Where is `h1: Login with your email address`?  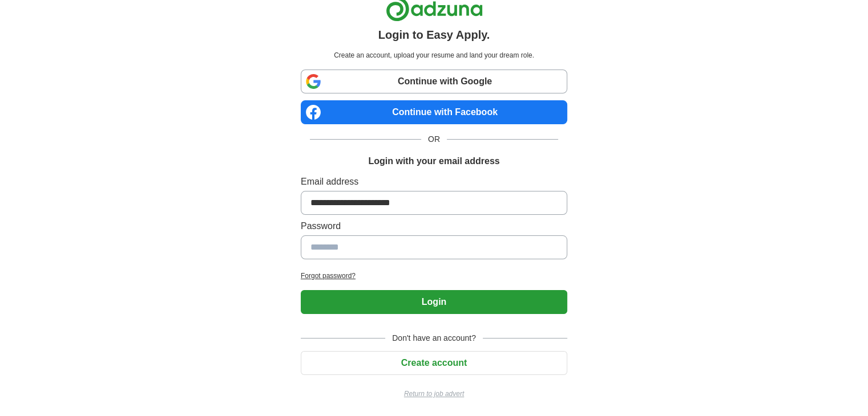 h1: Login with your email address is located at coordinates (434, 161).